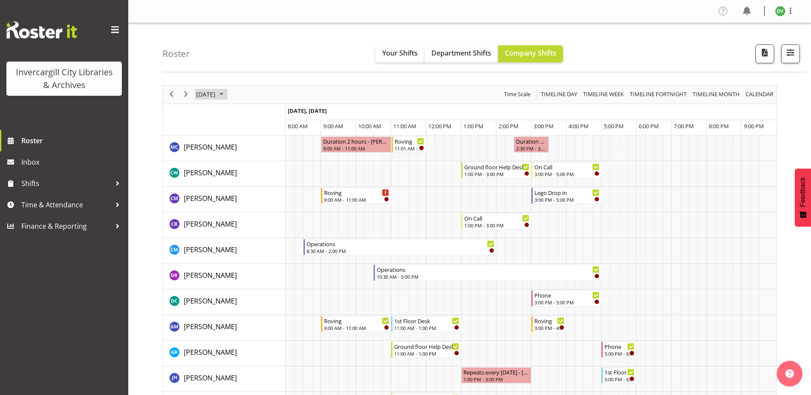  Describe the element at coordinates (531, 148) in the screenshot. I see `div: 2:30 PM - 3:30 PM` at that location.